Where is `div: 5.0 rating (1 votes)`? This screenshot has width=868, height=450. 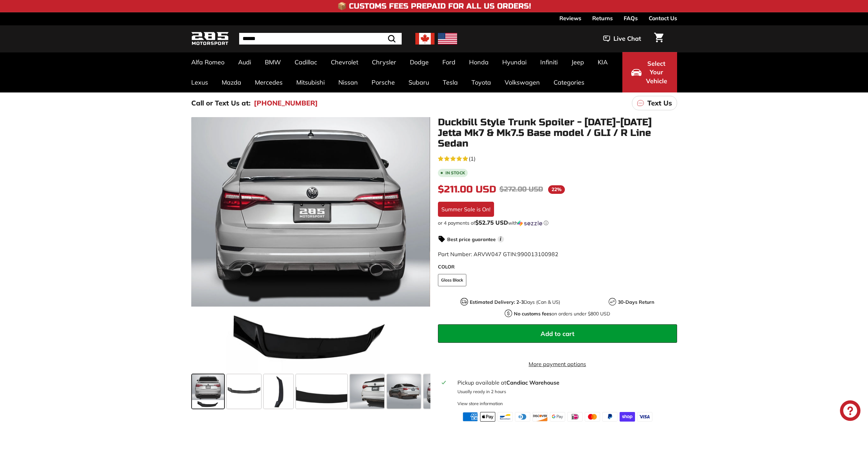
div: 5.0 rating (1 votes) is located at coordinates (557, 158).